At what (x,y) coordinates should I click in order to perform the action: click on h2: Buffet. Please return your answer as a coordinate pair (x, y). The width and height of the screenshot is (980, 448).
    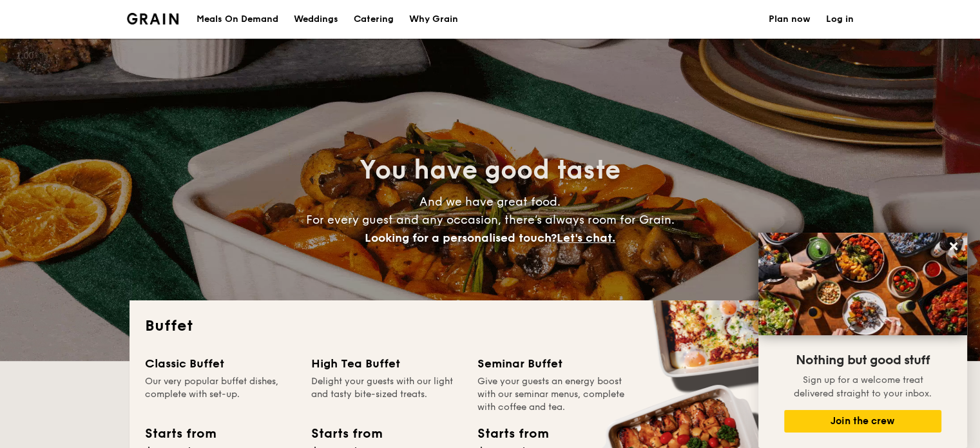
    Looking at the image, I should click on (490, 326).